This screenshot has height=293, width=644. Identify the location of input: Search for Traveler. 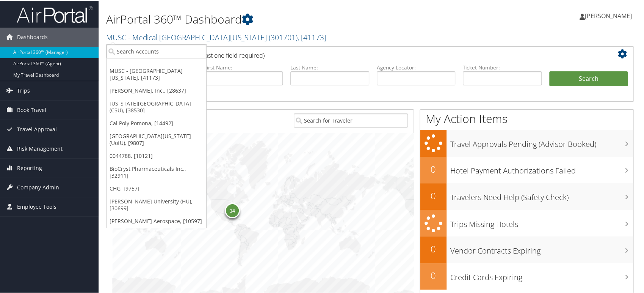
(351, 120).